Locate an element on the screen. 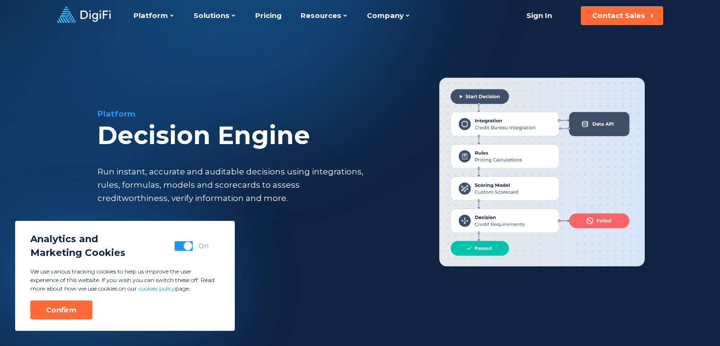 This screenshot has width=720, height=346. a: cookies policy is located at coordinates (157, 288).